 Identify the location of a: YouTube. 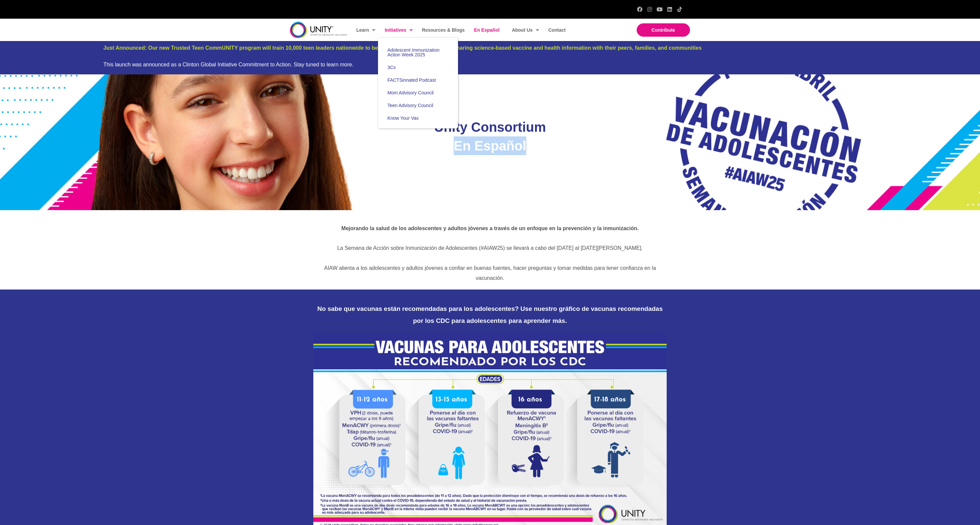
(660, 10).